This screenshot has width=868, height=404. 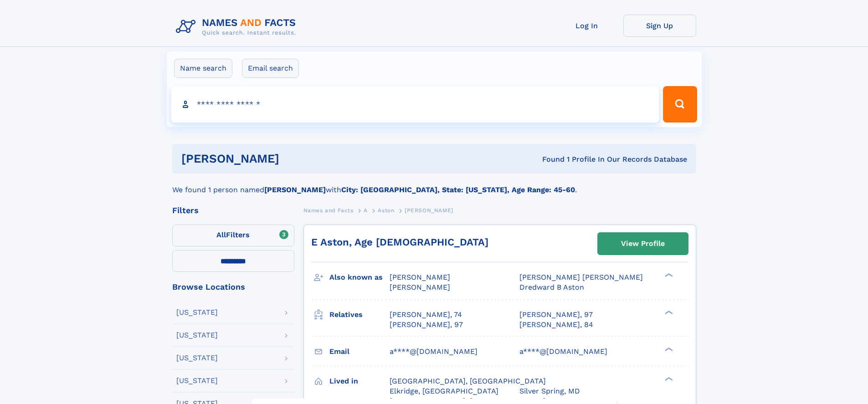 What do you see at coordinates (270, 68) in the screenshot?
I see `label: Email search` at bounding box center [270, 68].